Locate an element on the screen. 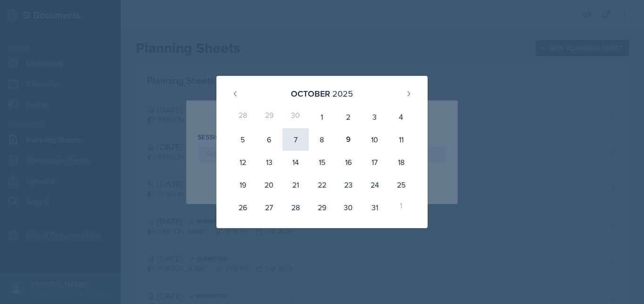 The image size is (644, 304). div: 27 is located at coordinates (269, 207).